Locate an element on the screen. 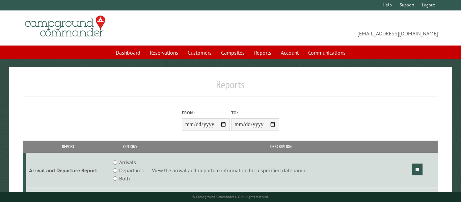 The image size is (461, 202). label: Both is located at coordinates (124, 179).